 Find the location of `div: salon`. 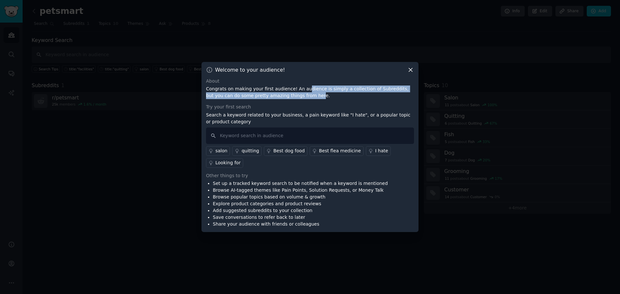

div: salon is located at coordinates (221, 151).